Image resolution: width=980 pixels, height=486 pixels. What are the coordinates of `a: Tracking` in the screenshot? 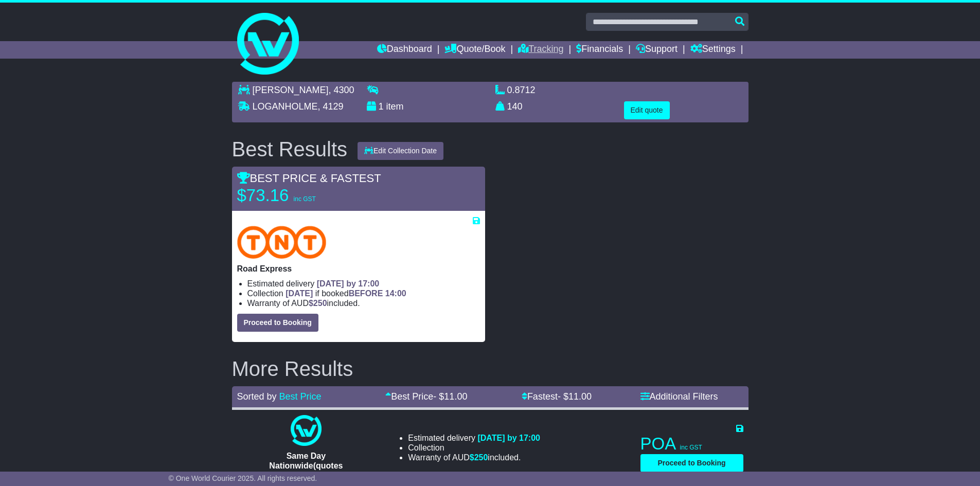 It's located at (541, 50).